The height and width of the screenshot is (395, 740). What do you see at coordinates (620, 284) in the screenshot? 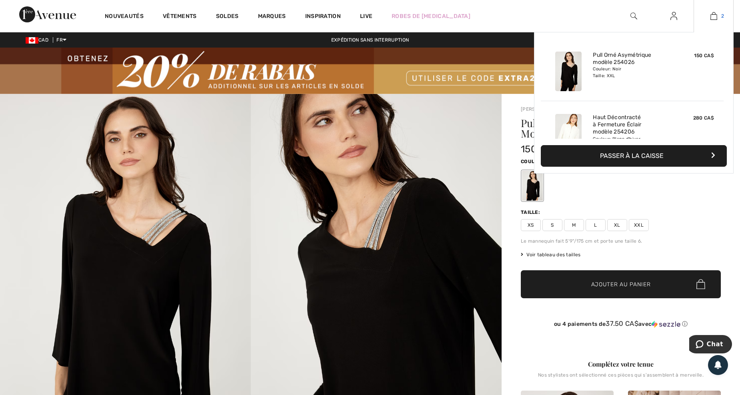
I see `span: Ajouter au panier` at bounding box center [620, 284].